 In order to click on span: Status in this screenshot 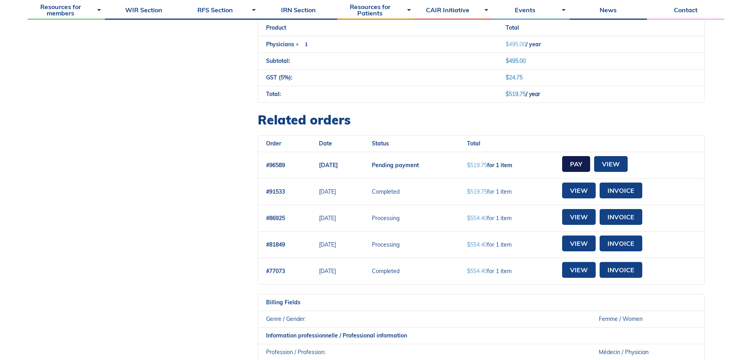, I will do `click(380, 143)`.